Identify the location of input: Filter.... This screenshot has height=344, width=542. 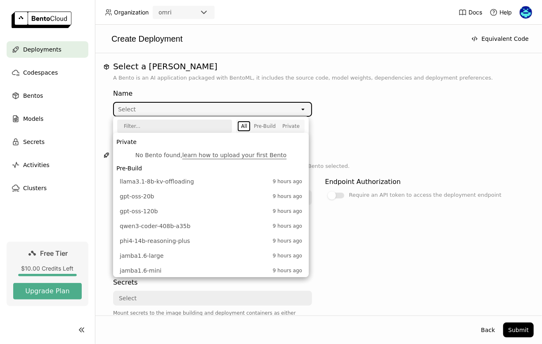
(172, 126).